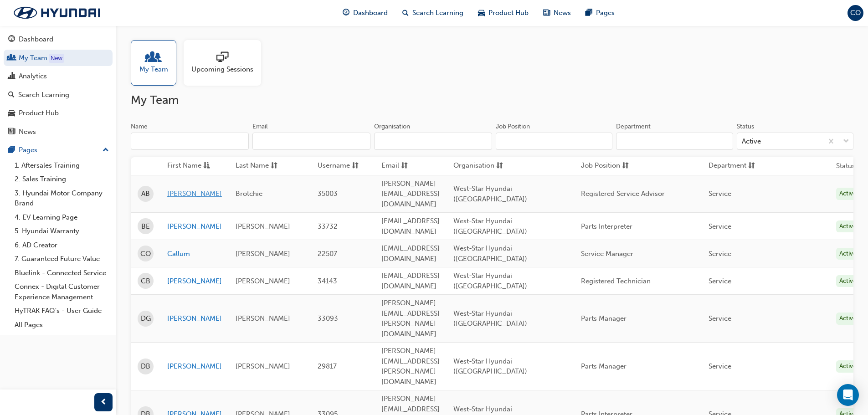 This screenshot has height=415, width=868. What do you see at coordinates (557, 13) in the screenshot?
I see `a: news-iconNews` at bounding box center [557, 13].